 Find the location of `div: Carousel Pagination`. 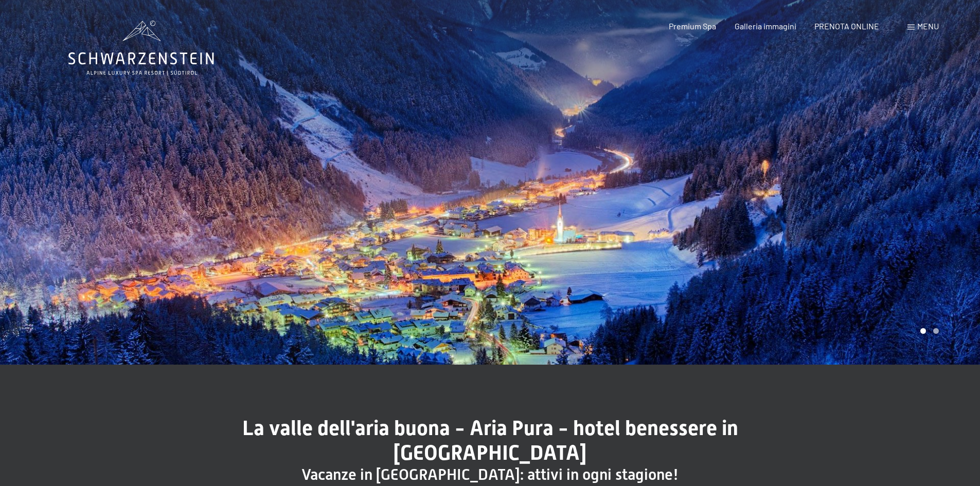

div: Carousel Pagination is located at coordinates (927, 330).